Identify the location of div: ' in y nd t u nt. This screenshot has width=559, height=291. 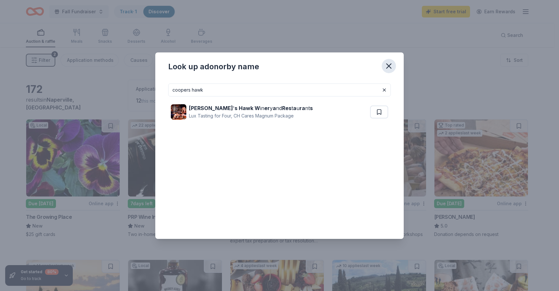
(251, 108).